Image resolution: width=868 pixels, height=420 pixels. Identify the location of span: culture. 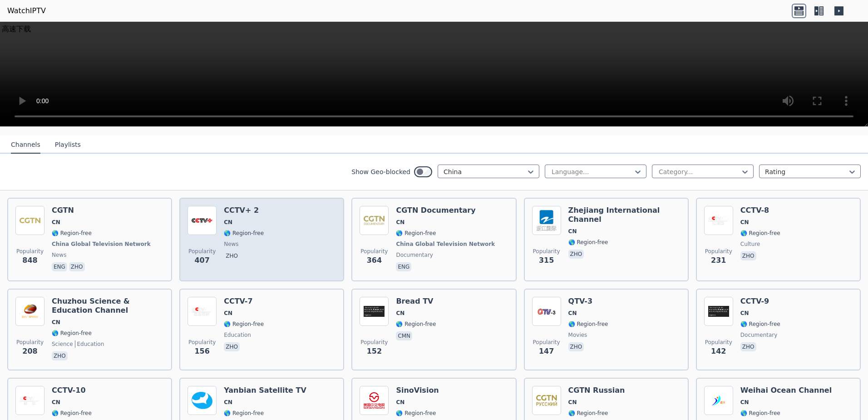
(751, 244).